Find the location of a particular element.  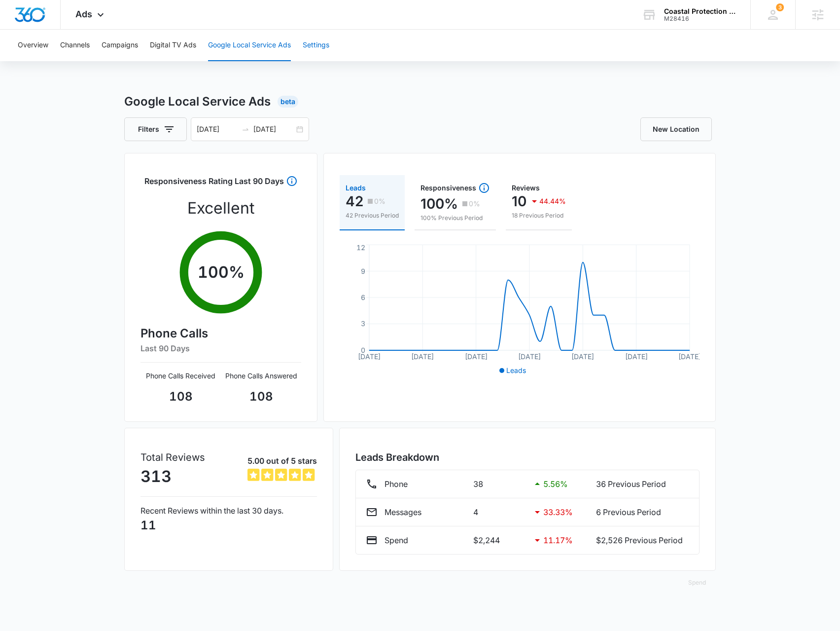

p: 313 is located at coordinates (172, 476).